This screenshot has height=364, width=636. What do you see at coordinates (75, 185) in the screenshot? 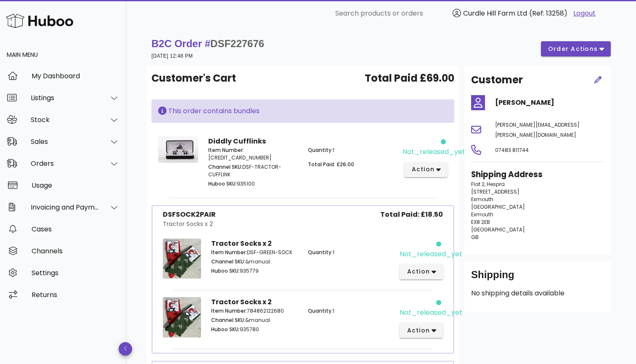
I see `div: Usage` at bounding box center [75, 185].